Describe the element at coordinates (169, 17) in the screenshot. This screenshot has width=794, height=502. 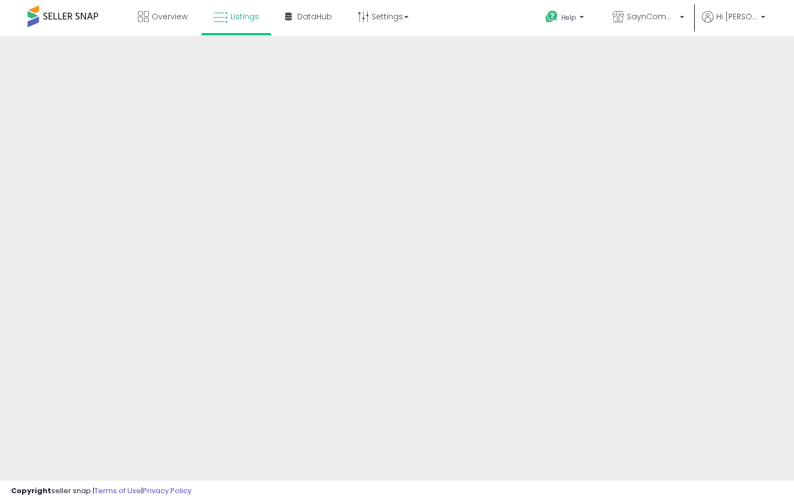
I see `span: Overview` at that location.